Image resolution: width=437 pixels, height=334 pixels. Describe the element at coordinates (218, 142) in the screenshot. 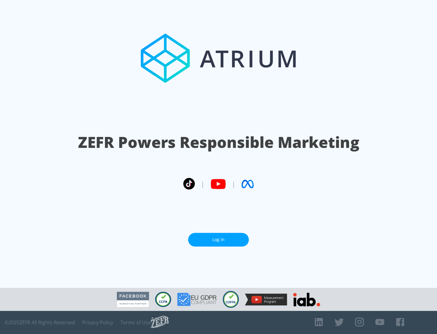

I see `h1: ZEFR Powers Responsible Marketing` at that location.